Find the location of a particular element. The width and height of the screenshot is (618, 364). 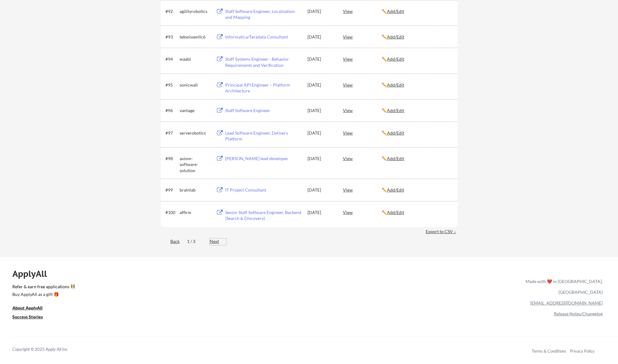

div: IT Project Consultant is located at coordinates (264, 190).